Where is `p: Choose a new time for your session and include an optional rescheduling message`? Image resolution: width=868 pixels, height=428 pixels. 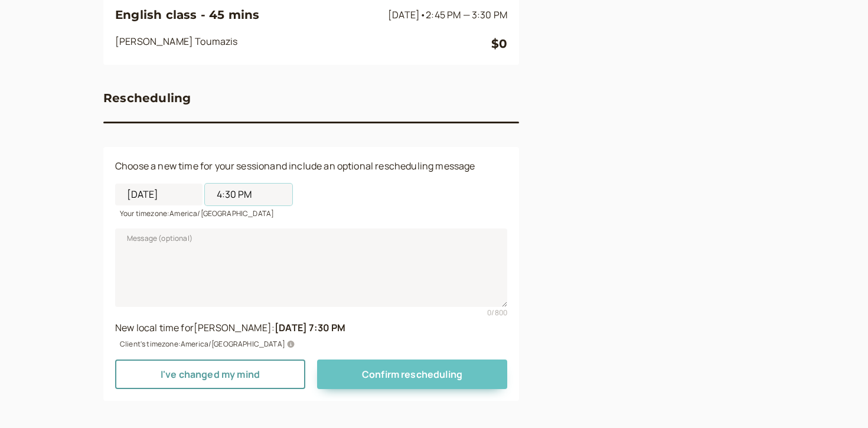 p: Choose a new time for your session and include an optional rescheduling message is located at coordinates (311, 167).